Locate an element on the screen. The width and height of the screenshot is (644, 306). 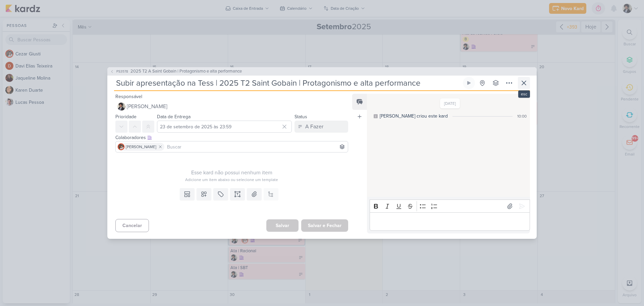
div: A Fazer is located at coordinates (315, 127).